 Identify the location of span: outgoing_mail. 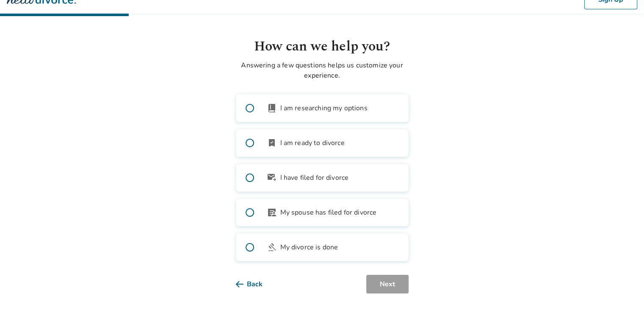
(272, 177).